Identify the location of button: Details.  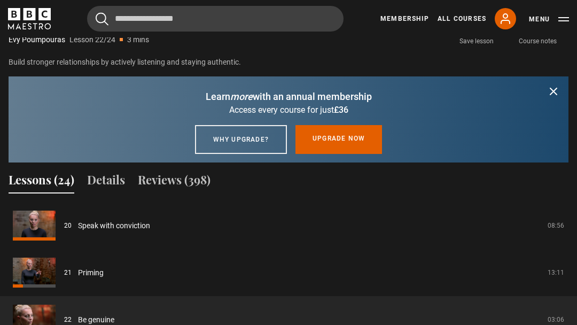
(106, 182).